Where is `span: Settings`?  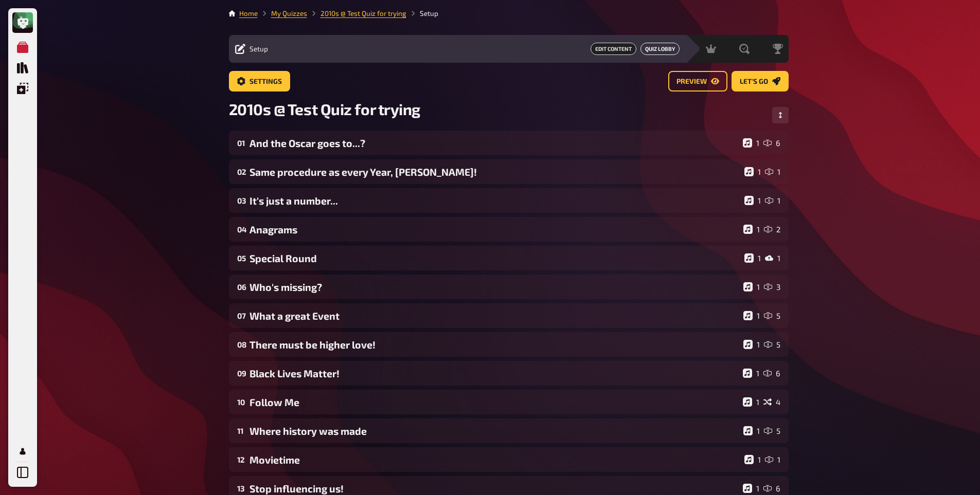 span: Settings is located at coordinates (266, 81).